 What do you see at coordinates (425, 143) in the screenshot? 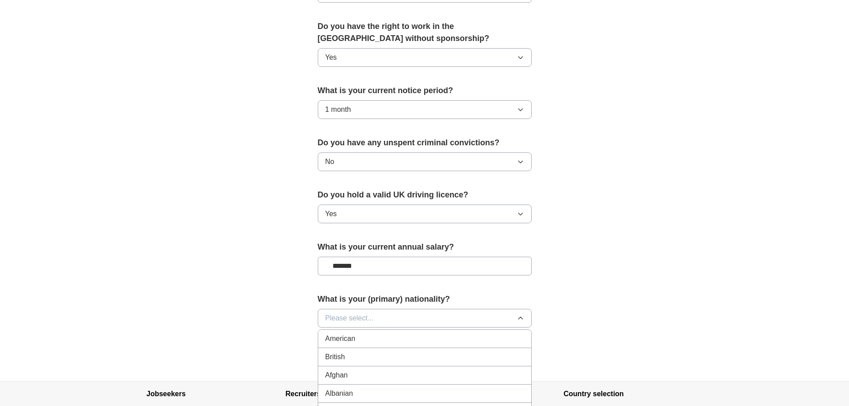
I see `label: Do you have any unspent criminal convictions?` at bounding box center [425, 143].